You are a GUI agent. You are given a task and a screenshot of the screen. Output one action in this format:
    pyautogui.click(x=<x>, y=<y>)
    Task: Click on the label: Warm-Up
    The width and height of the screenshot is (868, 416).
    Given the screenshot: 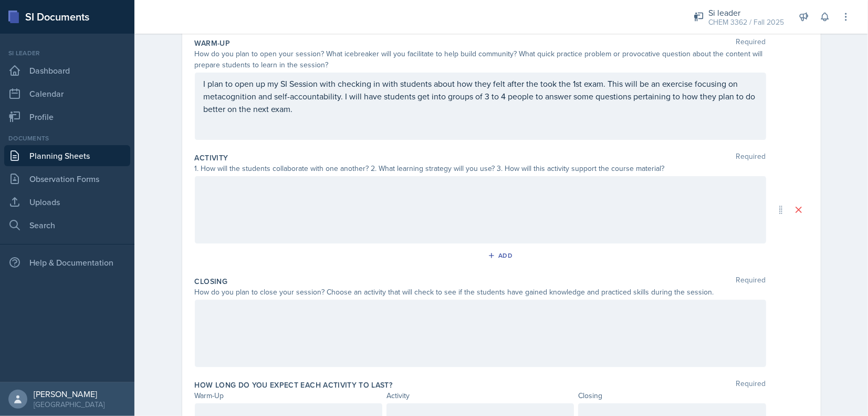 What is the action you would take?
    pyautogui.click(x=212, y=43)
    